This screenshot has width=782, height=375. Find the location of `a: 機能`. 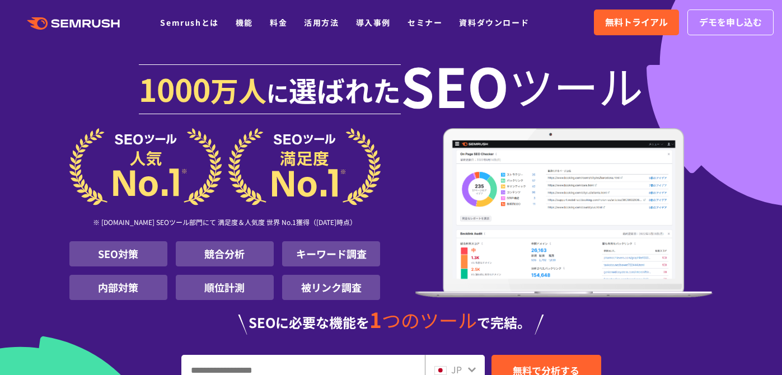

a: 機能 is located at coordinates (244, 22).